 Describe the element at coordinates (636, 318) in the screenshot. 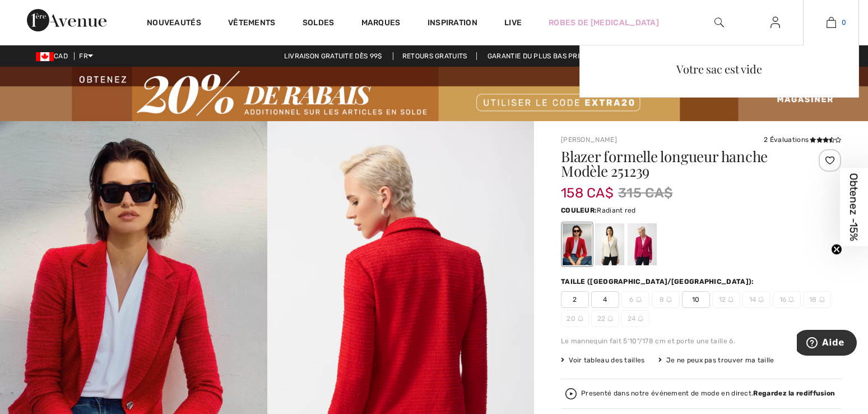

I see `span: 24` at that location.